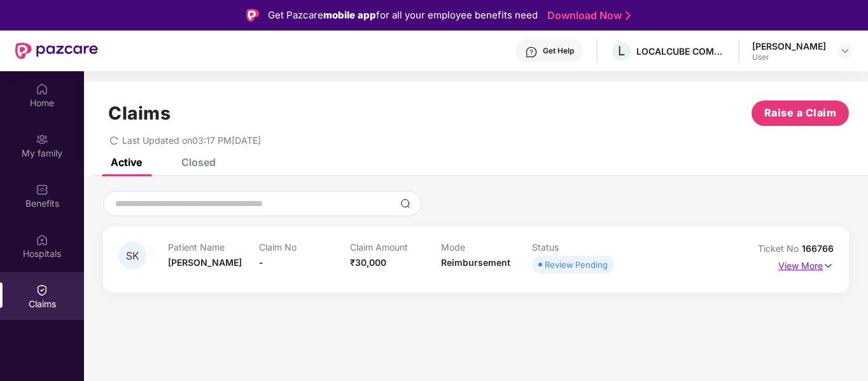 The height and width of the screenshot is (381, 868). What do you see at coordinates (402, 16) in the screenshot?
I see `div: Get Pazcare for all your employee benefits need` at bounding box center [402, 16].